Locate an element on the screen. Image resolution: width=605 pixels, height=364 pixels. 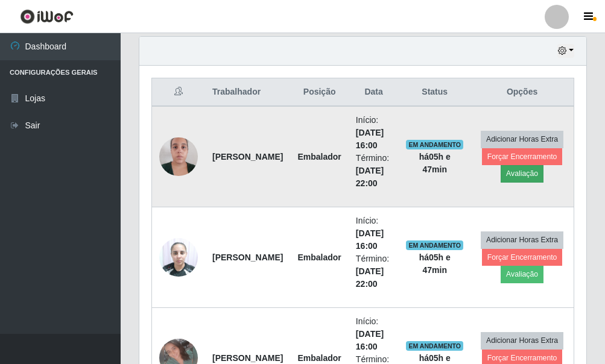
th: Status is located at coordinates (434, 92).